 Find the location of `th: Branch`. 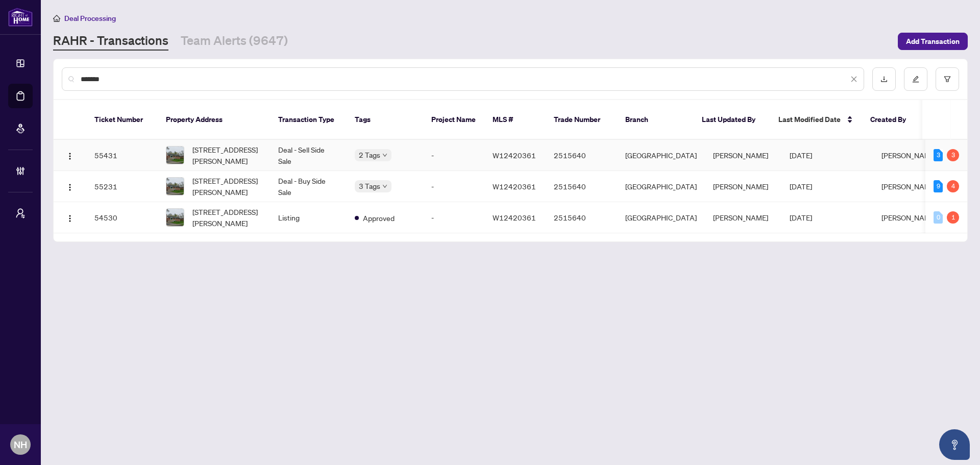

th: Branch is located at coordinates (655, 120).